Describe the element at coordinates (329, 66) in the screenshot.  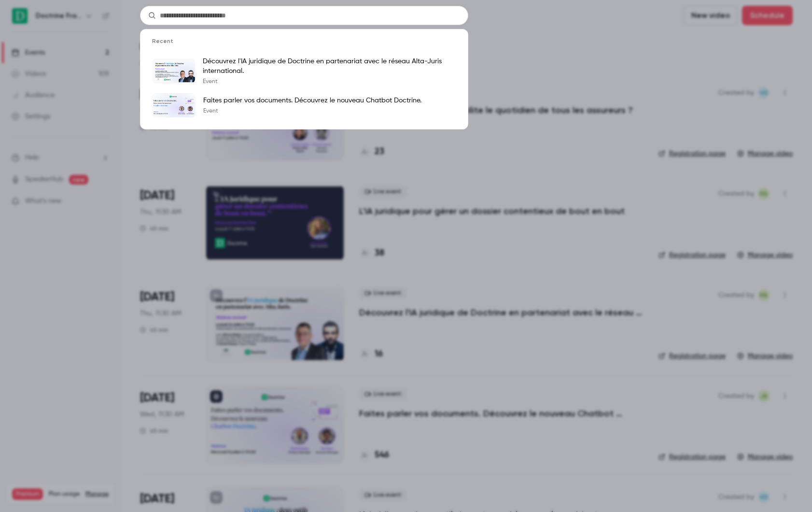
I see `p: Découvrez l'IA juridique de Doctrine en partenariat avec le réseau Alta-Juris international.` at that location.